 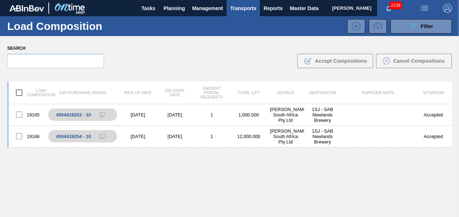 I want to click on h1: Load Composition, so click(x=62, y=26).